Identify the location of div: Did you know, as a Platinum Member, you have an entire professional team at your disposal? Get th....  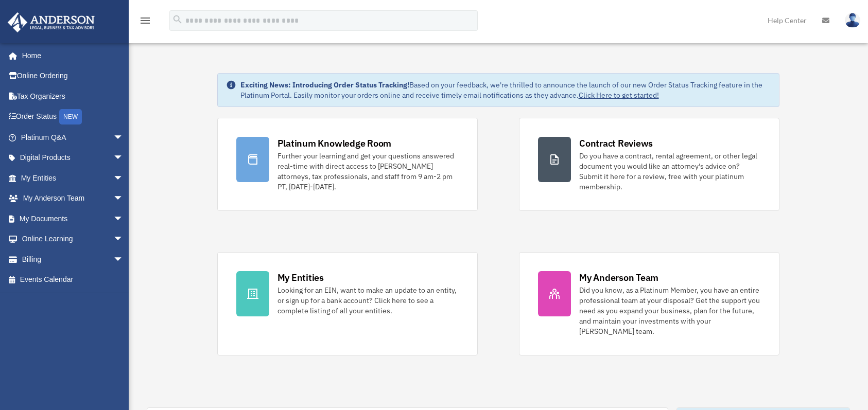
(669, 311).